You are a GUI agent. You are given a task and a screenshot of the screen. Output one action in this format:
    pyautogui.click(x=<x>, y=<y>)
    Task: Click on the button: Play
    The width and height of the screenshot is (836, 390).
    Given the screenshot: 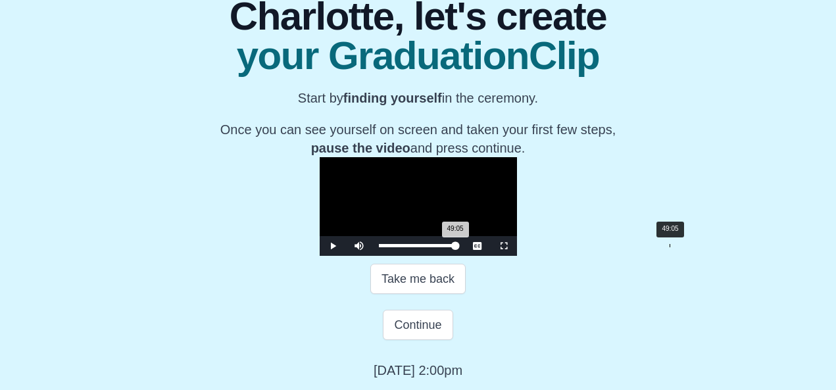 What is the action you would take?
    pyautogui.click(x=333, y=246)
    